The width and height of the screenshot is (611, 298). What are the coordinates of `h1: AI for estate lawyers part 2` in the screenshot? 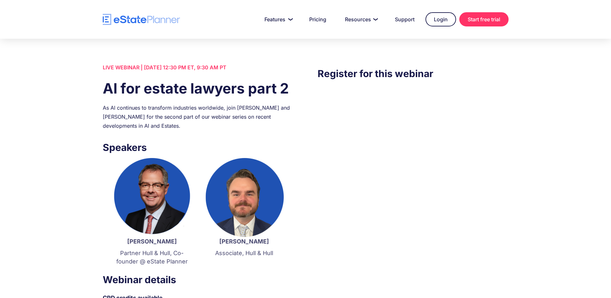 It's located at (198, 88).